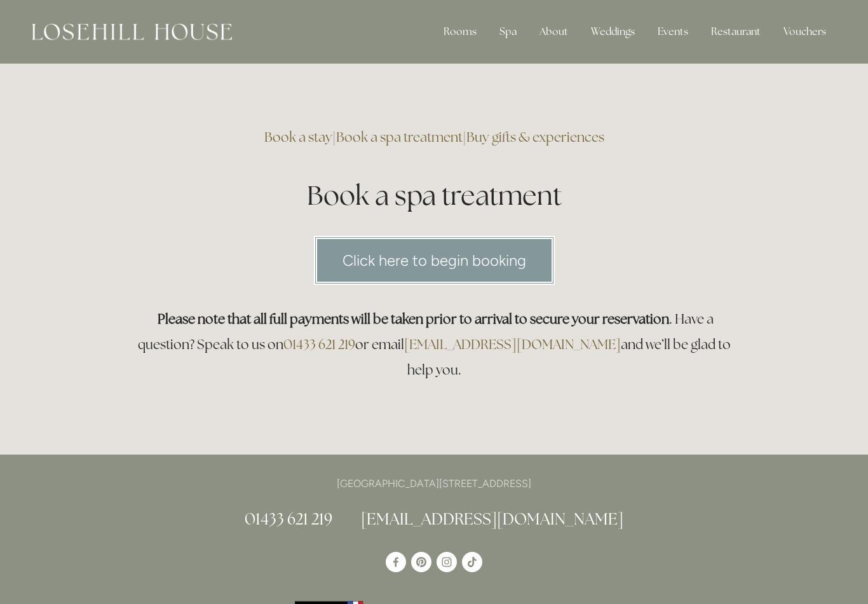  Describe the element at coordinates (673, 32) in the screenshot. I see `div: Events` at that location.